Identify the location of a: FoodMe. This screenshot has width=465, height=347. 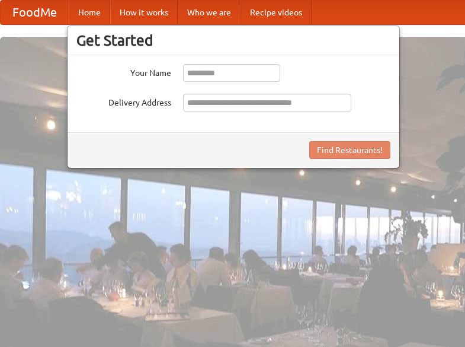
(34, 12).